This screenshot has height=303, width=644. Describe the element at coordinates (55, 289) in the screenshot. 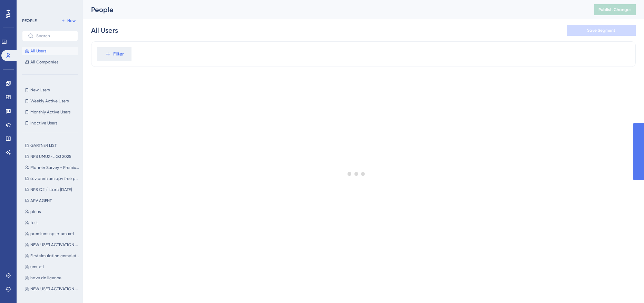

I see `span: NEW USER ACTIVATION NO AGENT` at that location.